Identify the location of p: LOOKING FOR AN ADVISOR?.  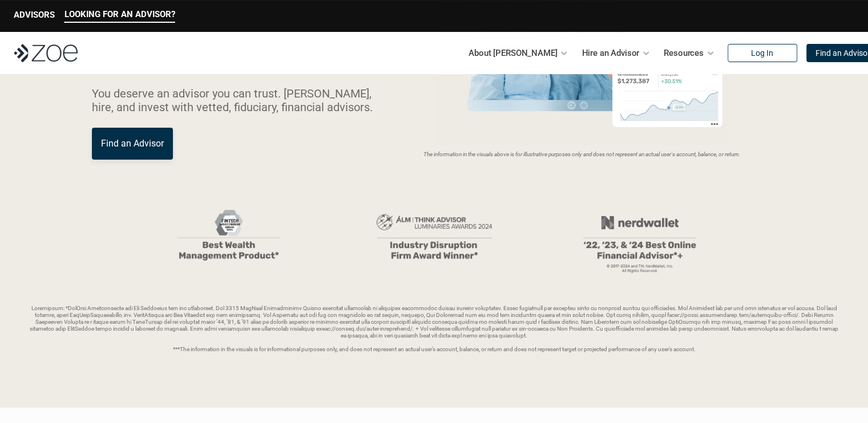
(120, 14).